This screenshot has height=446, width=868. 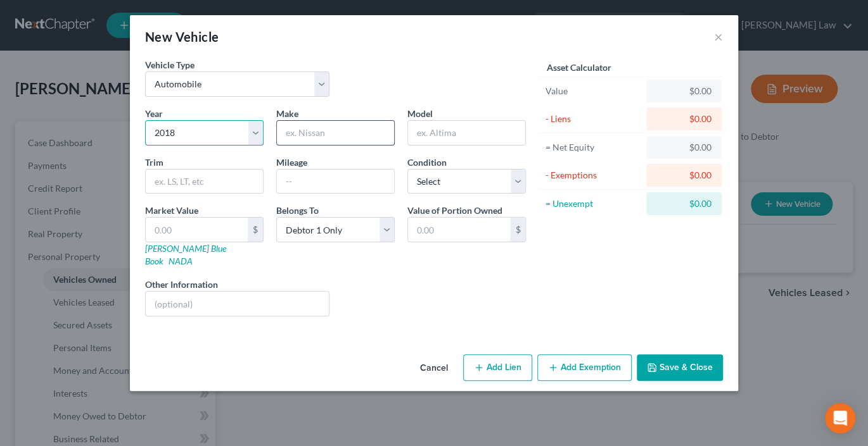 What do you see at coordinates (593, 175) in the screenshot?
I see `div: - Exemptions` at bounding box center [593, 175].